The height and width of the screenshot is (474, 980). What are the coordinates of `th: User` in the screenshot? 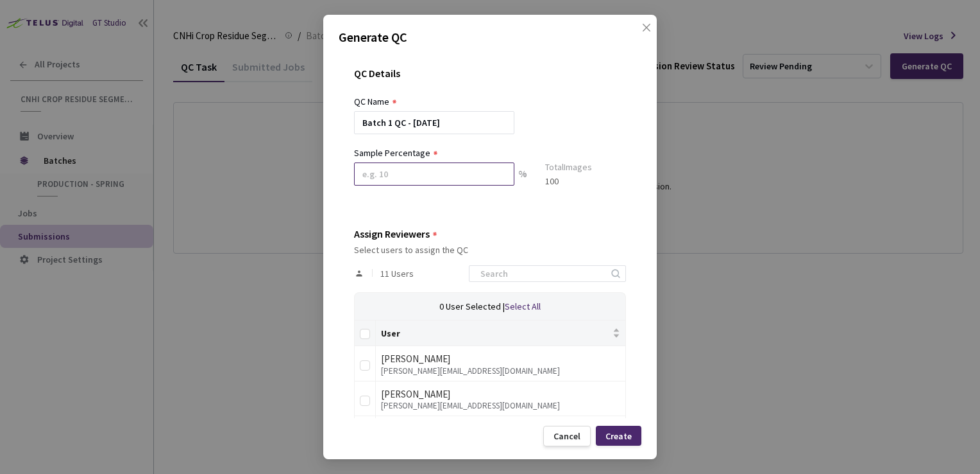 It's located at (501, 333).